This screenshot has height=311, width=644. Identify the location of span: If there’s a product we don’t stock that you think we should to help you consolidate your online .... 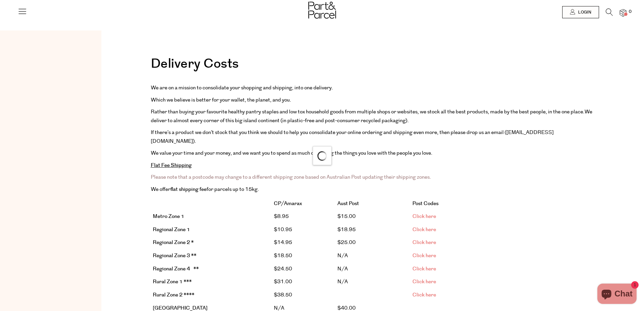
(353, 136).